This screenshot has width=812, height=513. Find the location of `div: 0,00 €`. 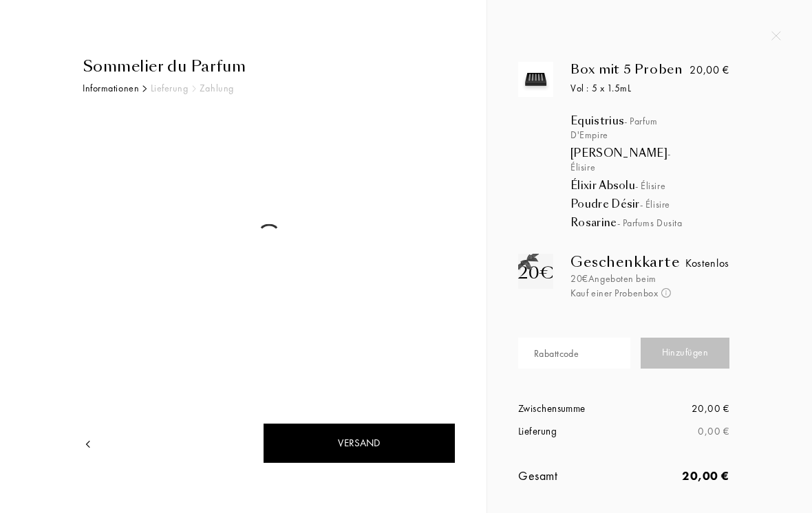

div: 0,00 € is located at coordinates (677, 431).